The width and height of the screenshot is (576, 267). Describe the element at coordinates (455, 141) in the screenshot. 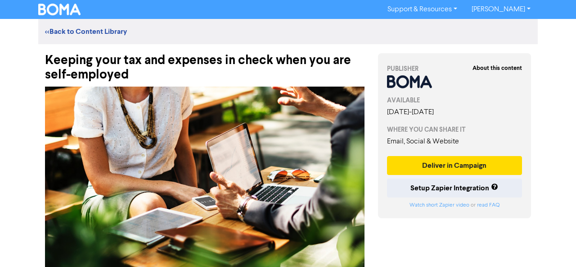

I see `div: Email, Social & Website` at that location.